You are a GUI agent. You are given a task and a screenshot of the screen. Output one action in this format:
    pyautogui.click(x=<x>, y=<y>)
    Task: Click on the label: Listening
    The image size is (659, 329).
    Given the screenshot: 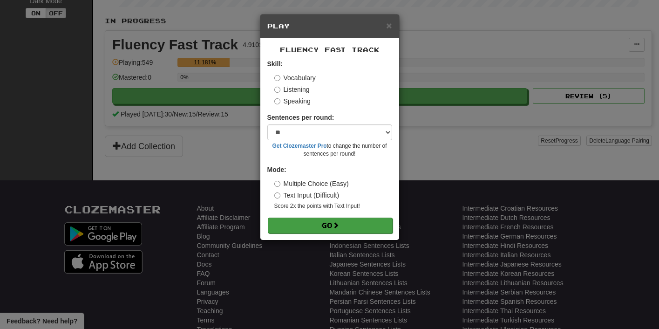 What is the action you would take?
    pyautogui.click(x=292, y=89)
    